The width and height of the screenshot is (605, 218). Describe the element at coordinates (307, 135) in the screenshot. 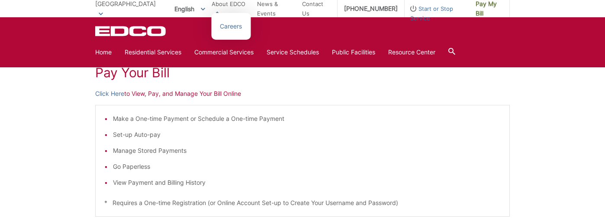

I see `li: Set-up Auto-pay` at that location.